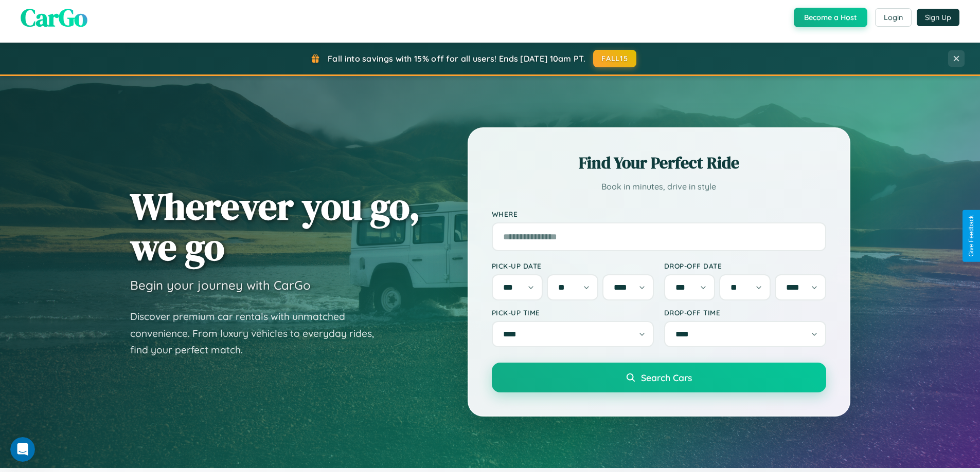 This screenshot has width=980, height=472. What do you see at coordinates (830, 17) in the screenshot?
I see `button: Become a Host` at bounding box center [830, 17].